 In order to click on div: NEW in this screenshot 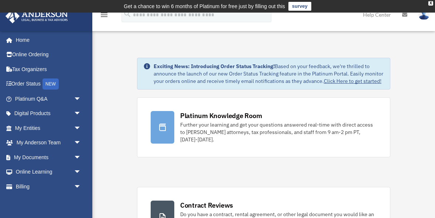, I will do `click(51, 84)`.